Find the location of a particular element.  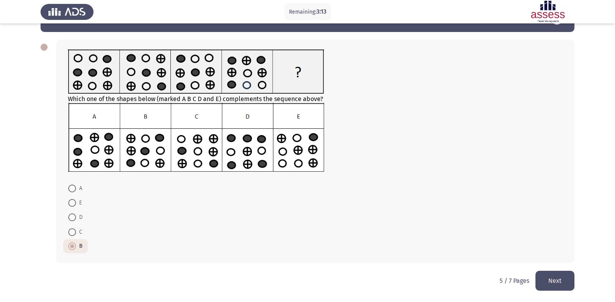

button: load next page is located at coordinates (555, 280).